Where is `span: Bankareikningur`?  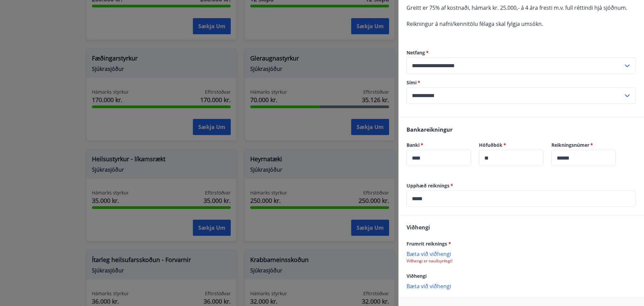
span: Bankareikningur is located at coordinates (429, 129).